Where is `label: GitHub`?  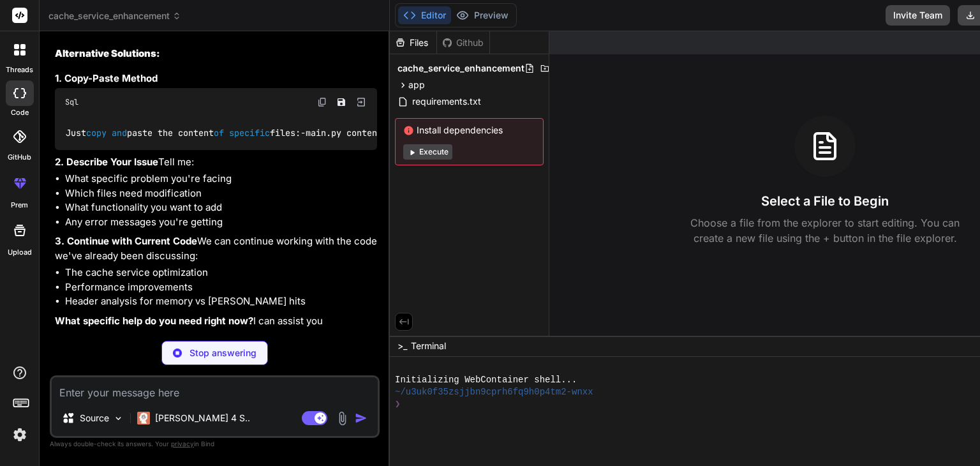
label: GitHub is located at coordinates (19, 157).